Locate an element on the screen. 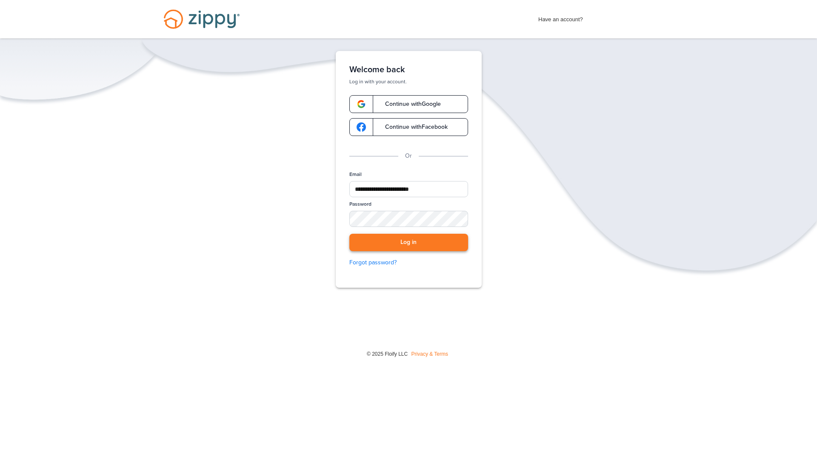 The image size is (817, 459). span: Have an account? is located at coordinates (560, 17).